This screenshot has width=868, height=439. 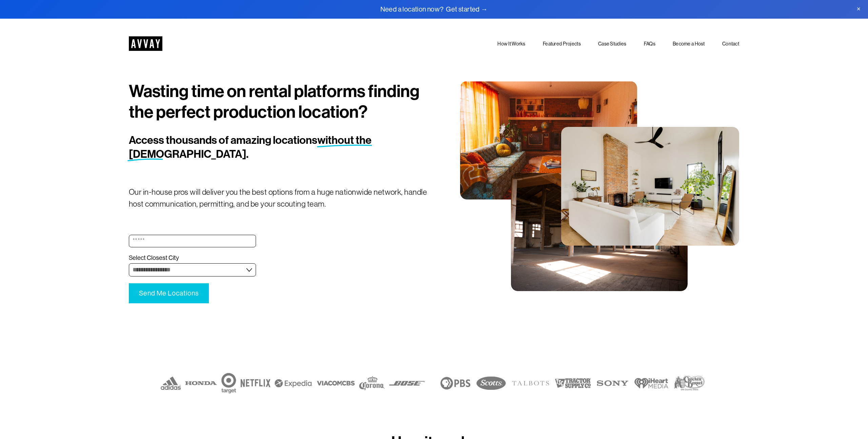 What do you see at coordinates (730, 44) in the screenshot?
I see `a: Contact` at bounding box center [730, 44].